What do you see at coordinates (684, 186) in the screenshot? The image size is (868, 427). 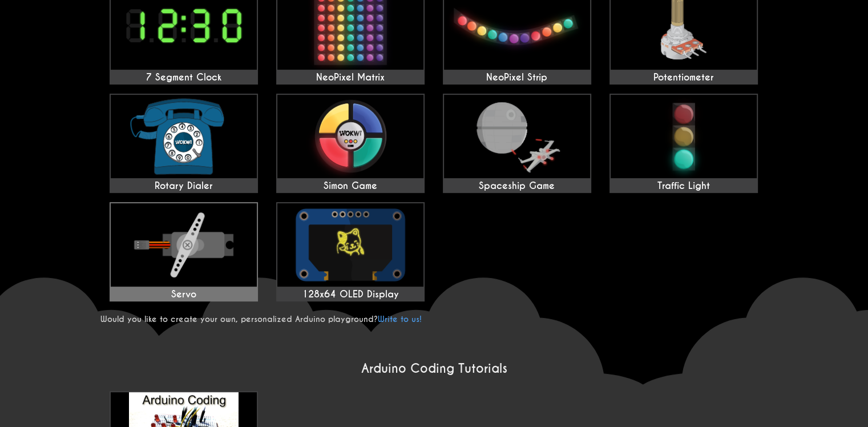 I see `div: Traffic Light` at bounding box center [684, 186].